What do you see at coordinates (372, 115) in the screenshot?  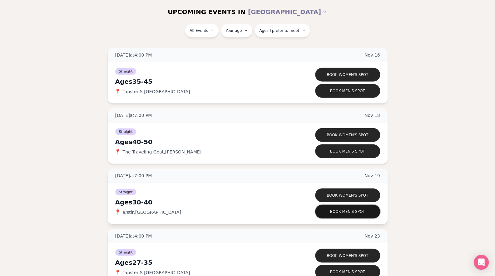 I see `span: Nov 18` at bounding box center [372, 115].